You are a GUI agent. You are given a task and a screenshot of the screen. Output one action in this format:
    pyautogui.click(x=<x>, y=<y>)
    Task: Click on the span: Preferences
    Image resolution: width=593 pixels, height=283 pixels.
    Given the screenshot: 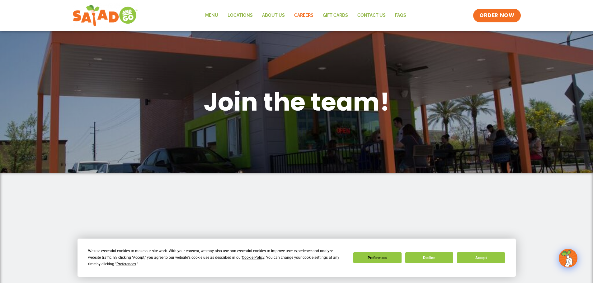 What is the action you would take?
    pyautogui.click(x=126, y=264)
    